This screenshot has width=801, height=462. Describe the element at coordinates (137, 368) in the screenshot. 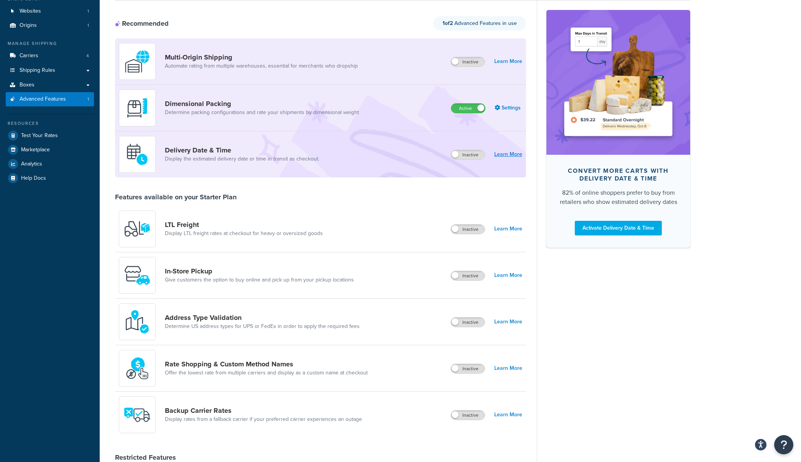

I see `img: icon-duo-feat-rate-shopping-ecdd8bed.png` at that location.